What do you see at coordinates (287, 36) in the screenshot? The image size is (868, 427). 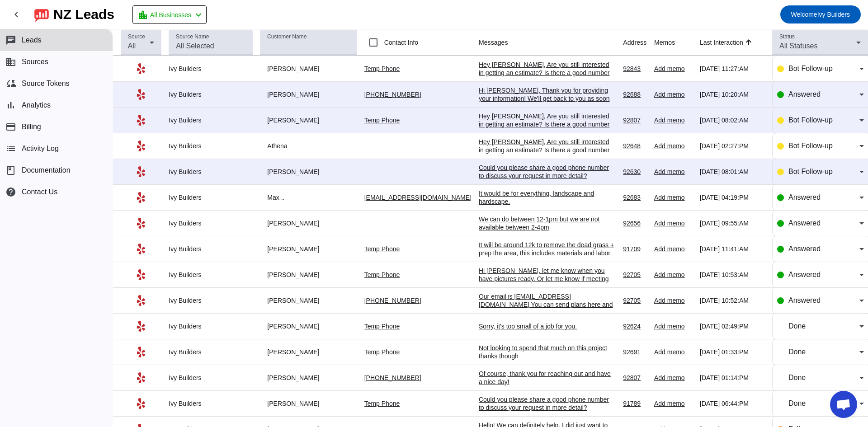 I see `mat-label: Customer Name` at bounding box center [287, 36].